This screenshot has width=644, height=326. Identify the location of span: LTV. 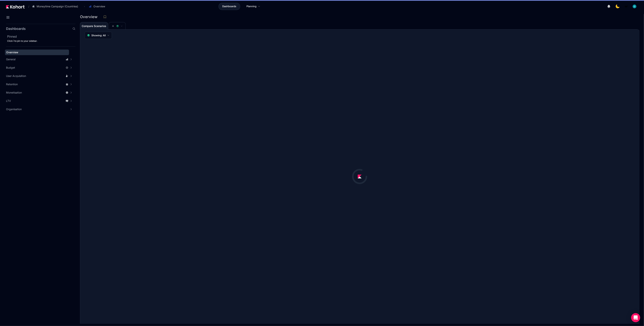
(8, 101).